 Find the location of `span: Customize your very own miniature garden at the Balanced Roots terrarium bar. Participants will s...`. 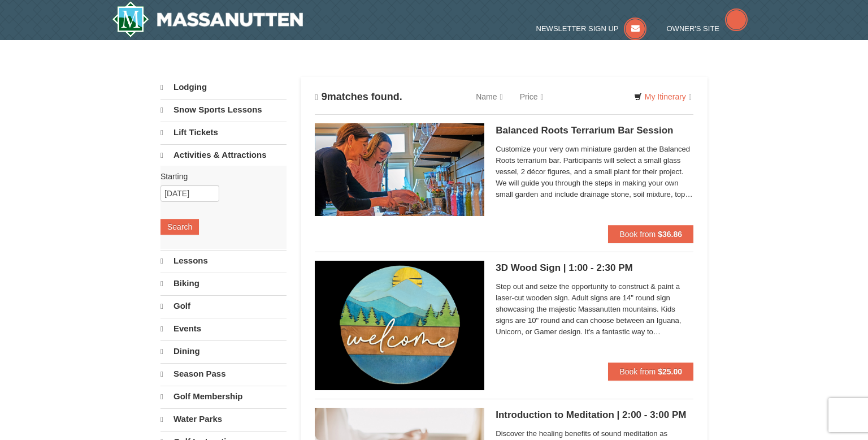

span: Customize your very own miniature garden at the Balanced Roots terrarium bar. Participants will s... is located at coordinates (595, 172).